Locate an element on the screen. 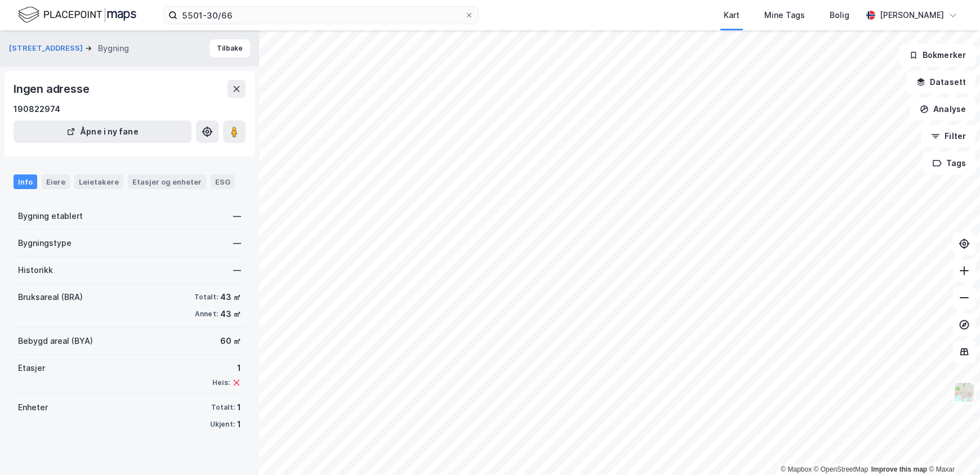 This screenshot has width=980, height=475. div: Historikk is located at coordinates (36, 270).